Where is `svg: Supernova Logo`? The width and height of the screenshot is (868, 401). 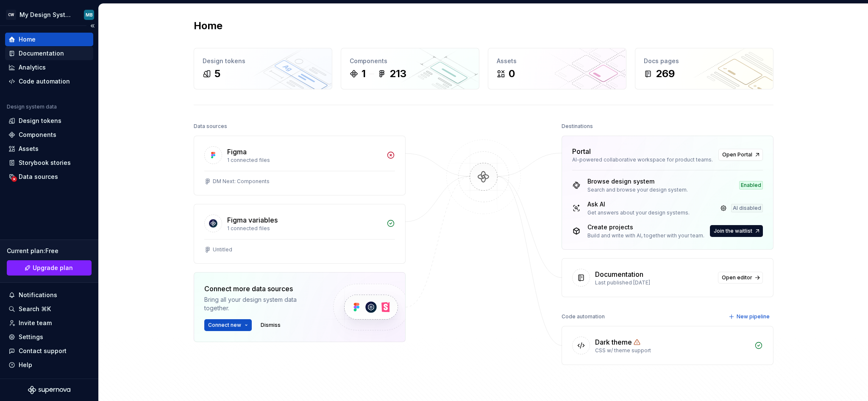 svg: Supernova Logo is located at coordinates (49, 390).